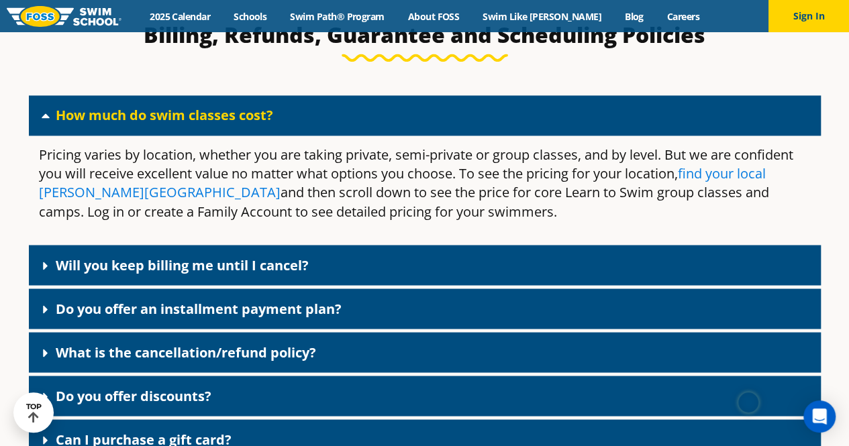 The image size is (849, 446). I want to click on a: What is the cancellation/refund policy?, so click(186, 352).